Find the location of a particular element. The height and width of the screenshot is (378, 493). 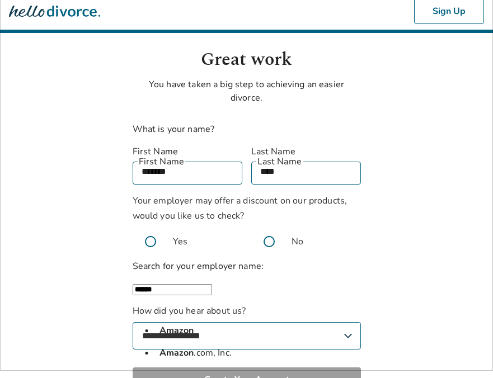

span: Your employer may offer a discount on our products, would you like us to check? is located at coordinates (240, 208).